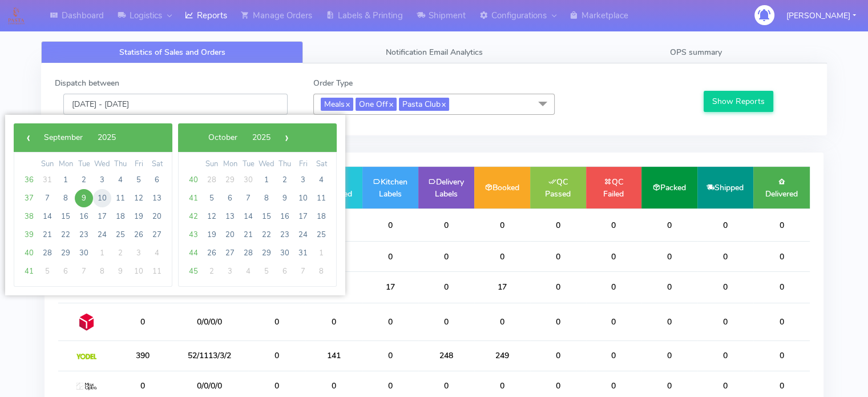 Image resolution: width=868 pixels, height=397 pixels. Describe the element at coordinates (86, 82) in the screenshot. I see `label: Dispatch between` at that location.